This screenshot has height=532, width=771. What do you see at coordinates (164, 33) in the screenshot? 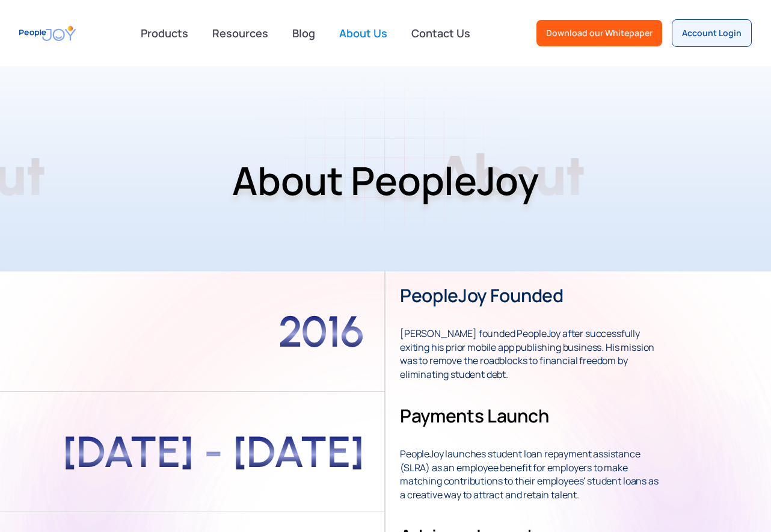
I see `div: Products` at bounding box center [164, 33].